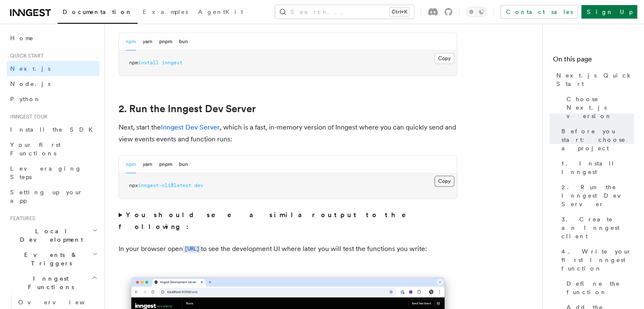 The width and height of the screenshot is (644, 309). I want to click on span: Overview, so click(62, 302).